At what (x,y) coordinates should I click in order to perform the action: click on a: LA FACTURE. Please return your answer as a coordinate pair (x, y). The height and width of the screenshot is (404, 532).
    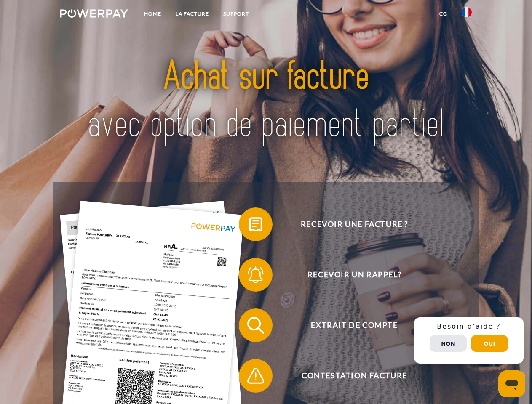
    Looking at the image, I should click on (192, 14).